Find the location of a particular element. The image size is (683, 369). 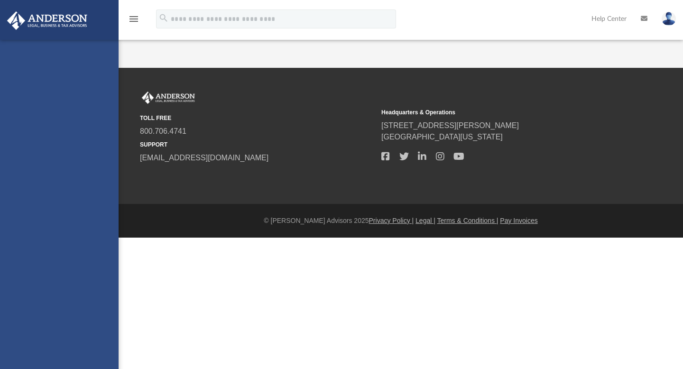

a: Pay Invoices is located at coordinates (518, 220).